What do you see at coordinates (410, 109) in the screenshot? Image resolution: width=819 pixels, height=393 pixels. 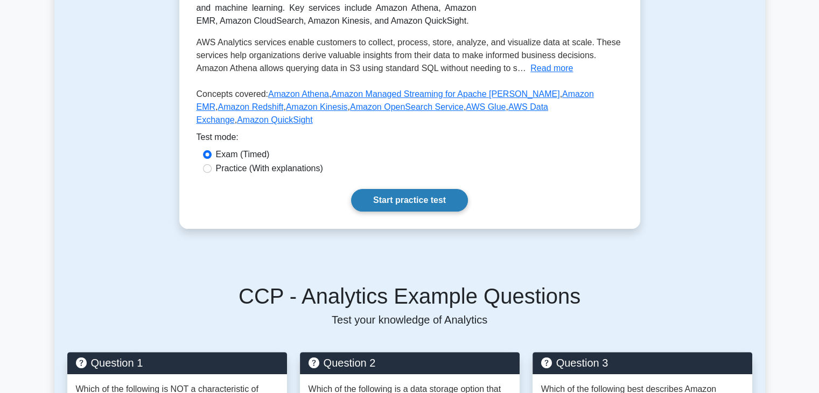 I see `p: Concepts covered: , , , , , , , ,` at bounding box center [410, 109].